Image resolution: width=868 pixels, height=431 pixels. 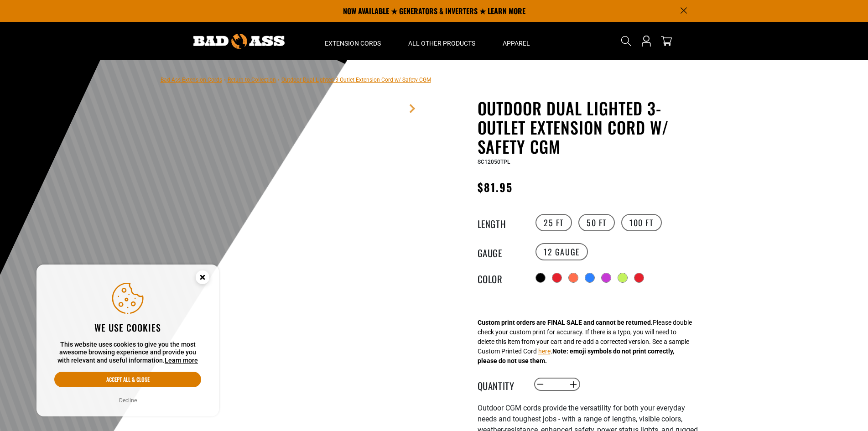 I want to click on legend: Gauge, so click(x=500, y=252).